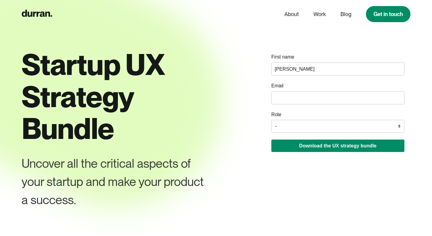 The width and height of the screenshot is (432, 236). Describe the element at coordinates (338, 69) in the screenshot. I see `input: name` at that location.